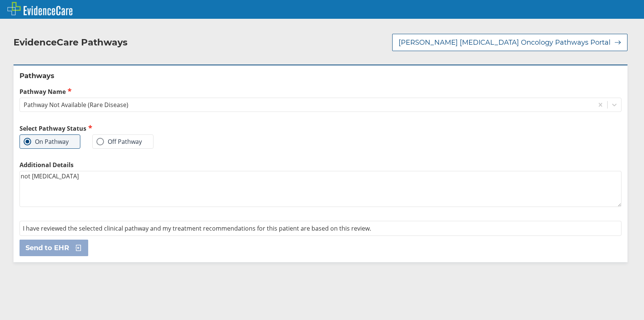  I want to click on div: Pathway Not Available (Rare Disease), so click(76, 105).